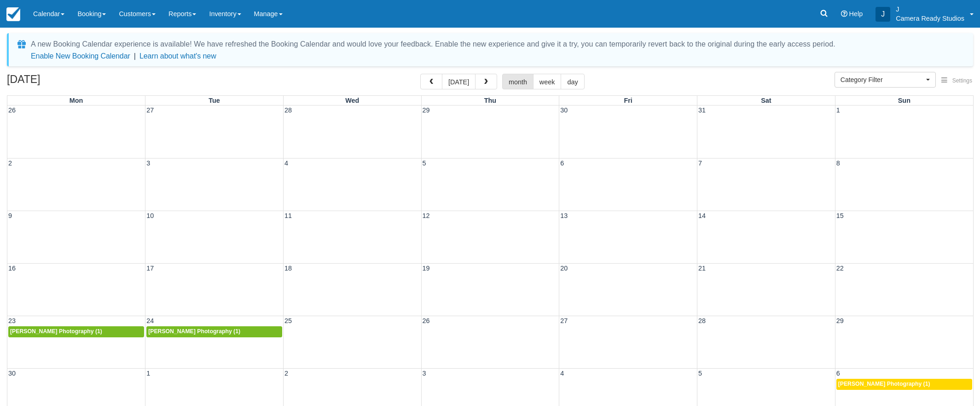 Image resolution: width=980 pixels, height=406 pixels. I want to click on span: 13, so click(564, 215).